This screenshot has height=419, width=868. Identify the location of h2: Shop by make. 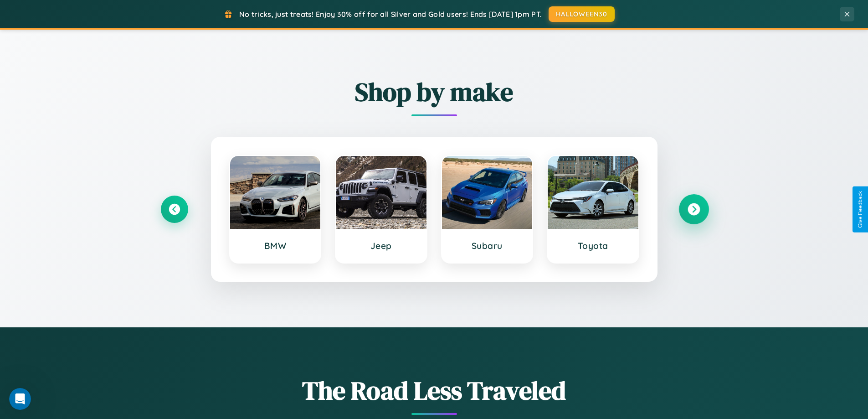
(434, 92).